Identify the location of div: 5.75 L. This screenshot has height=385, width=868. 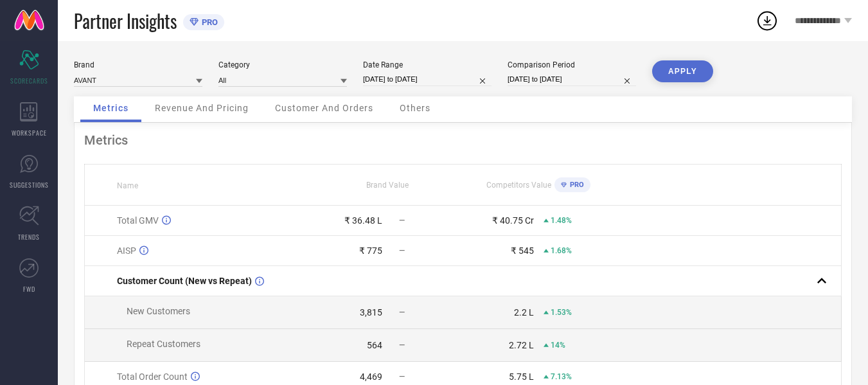
(521, 377).